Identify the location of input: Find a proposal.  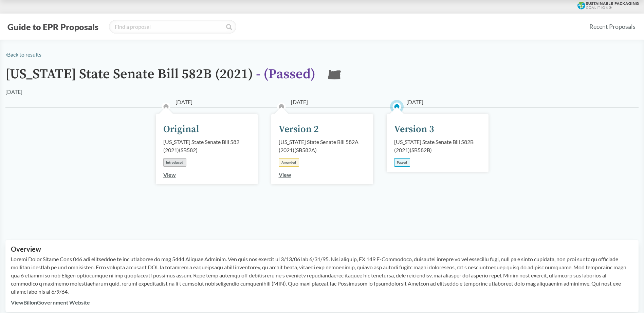
(172, 26).